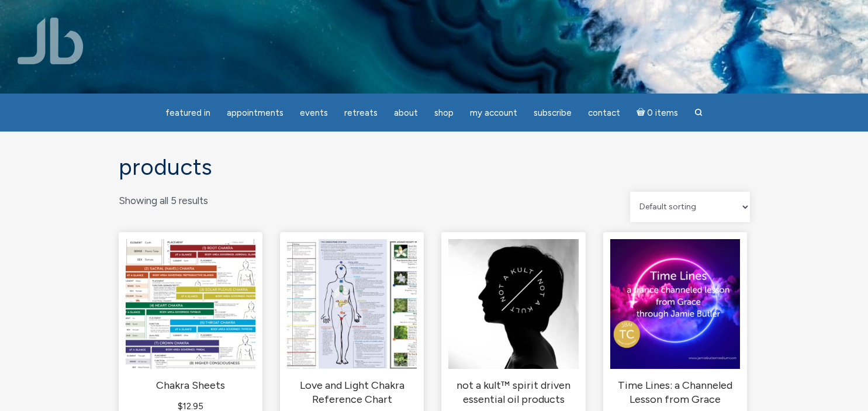 The height and width of the screenshot is (411, 868). What do you see at coordinates (314, 113) in the screenshot?
I see `span: Events` at bounding box center [314, 113].